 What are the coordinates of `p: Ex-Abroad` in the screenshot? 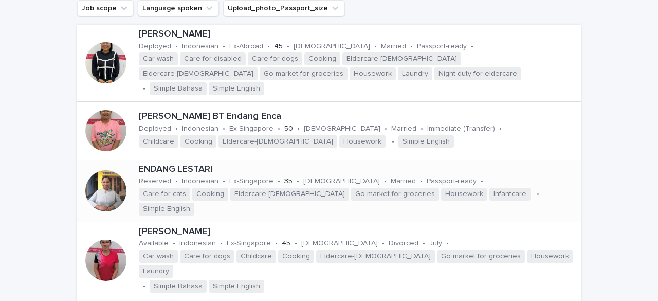 It's located at (246, 46).